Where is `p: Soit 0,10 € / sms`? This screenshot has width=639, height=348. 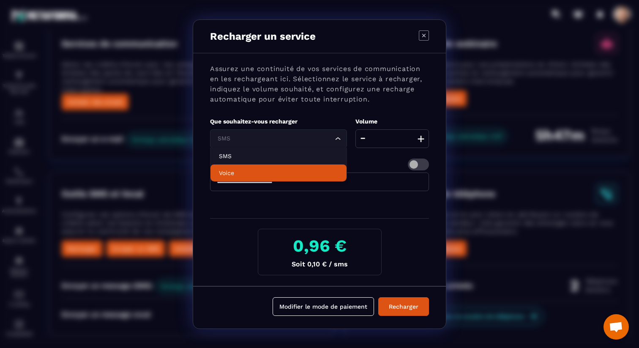 p: Soit 0,10 € / sms is located at coordinates (319, 264).